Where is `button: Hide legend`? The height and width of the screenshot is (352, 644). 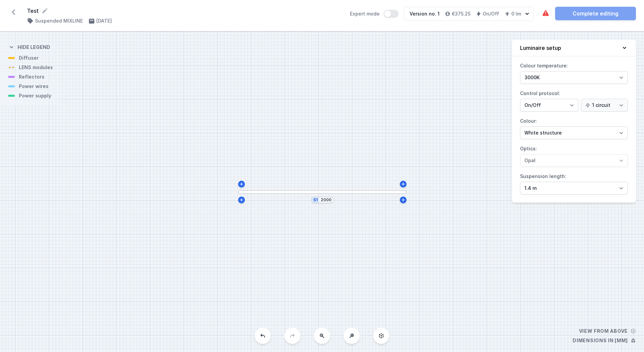 button: Hide legend is located at coordinates (29, 46).